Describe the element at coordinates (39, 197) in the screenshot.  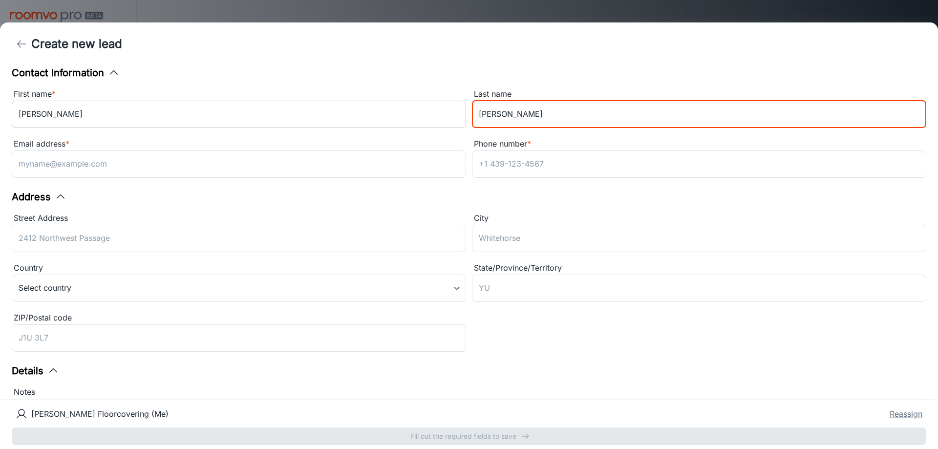
I see `button: Address` at that location.